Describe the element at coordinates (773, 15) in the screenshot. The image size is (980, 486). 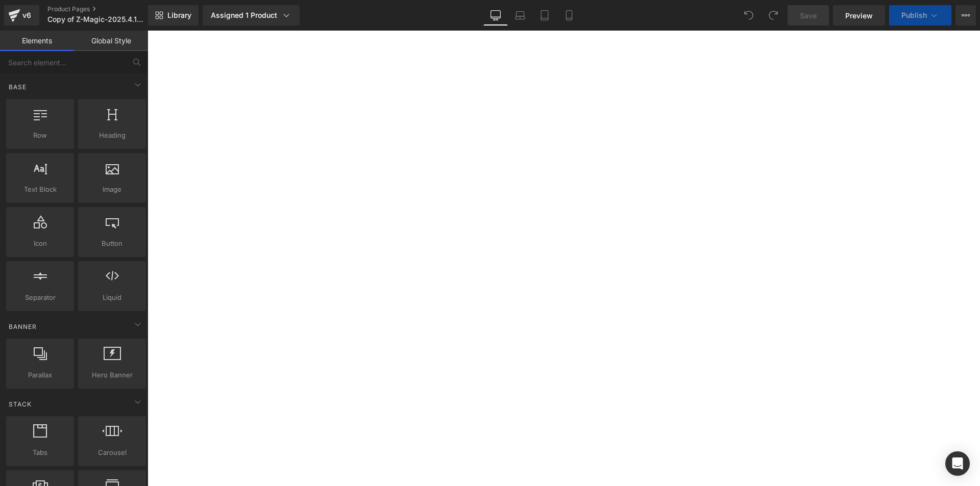
I see `button: Redo` at that location.